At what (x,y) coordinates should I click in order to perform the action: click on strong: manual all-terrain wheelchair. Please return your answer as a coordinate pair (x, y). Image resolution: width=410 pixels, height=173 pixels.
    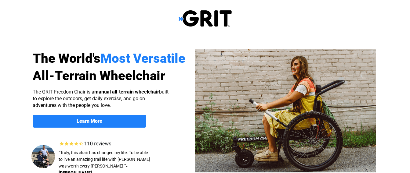
    Looking at the image, I should click on (127, 92).